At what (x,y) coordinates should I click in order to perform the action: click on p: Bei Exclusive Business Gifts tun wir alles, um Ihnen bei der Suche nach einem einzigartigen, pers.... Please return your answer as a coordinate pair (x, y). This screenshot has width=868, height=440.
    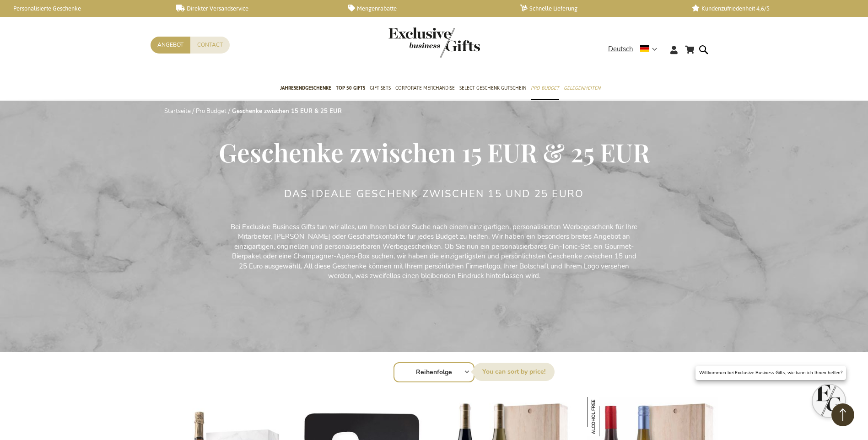
    Looking at the image, I should click on (434, 251).